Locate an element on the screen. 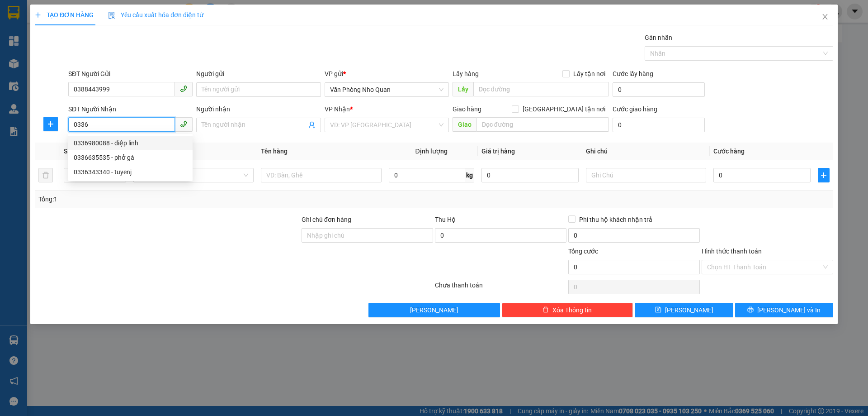  button: deleteXóa Thông tin is located at coordinates (567, 310).